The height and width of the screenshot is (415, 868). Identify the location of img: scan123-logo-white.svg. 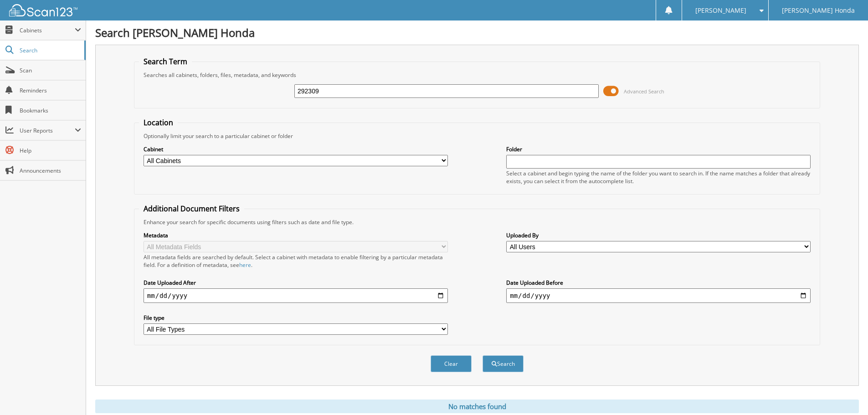
(43, 10).